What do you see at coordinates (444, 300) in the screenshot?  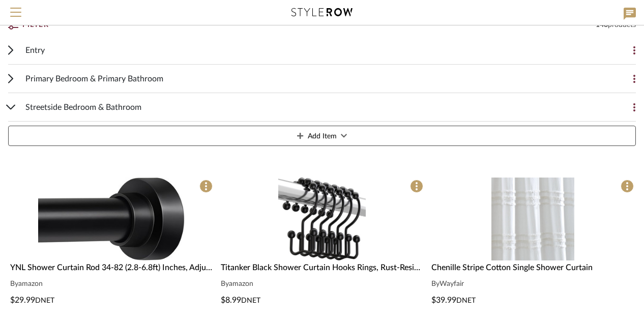 I see `span: $39.99` at bounding box center [444, 300].